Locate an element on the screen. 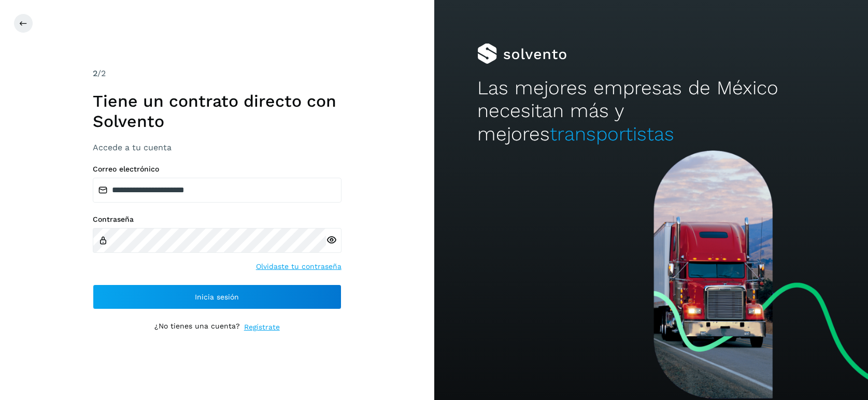 This screenshot has width=868, height=400. a: Regístrate is located at coordinates (262, 327).